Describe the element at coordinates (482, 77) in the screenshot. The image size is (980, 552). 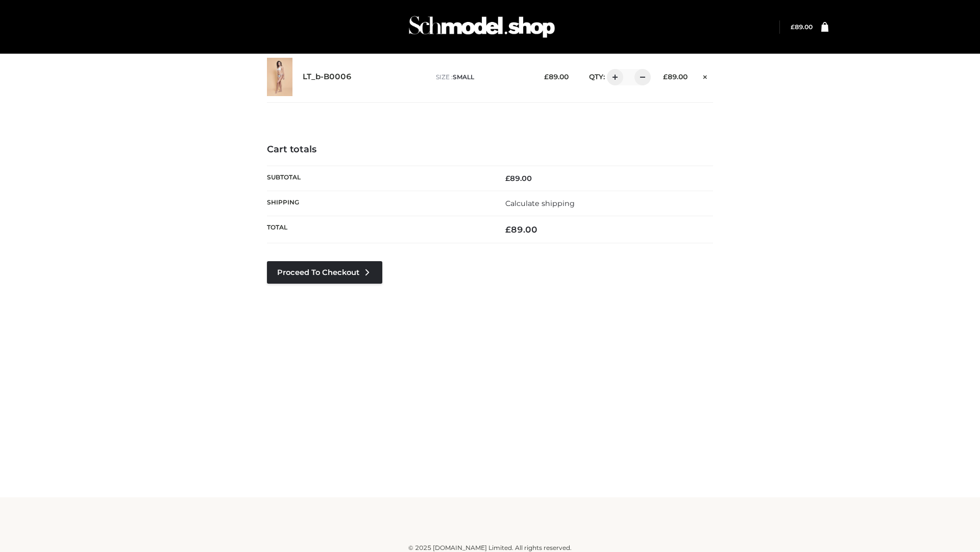
I see `p: size :` at that location.